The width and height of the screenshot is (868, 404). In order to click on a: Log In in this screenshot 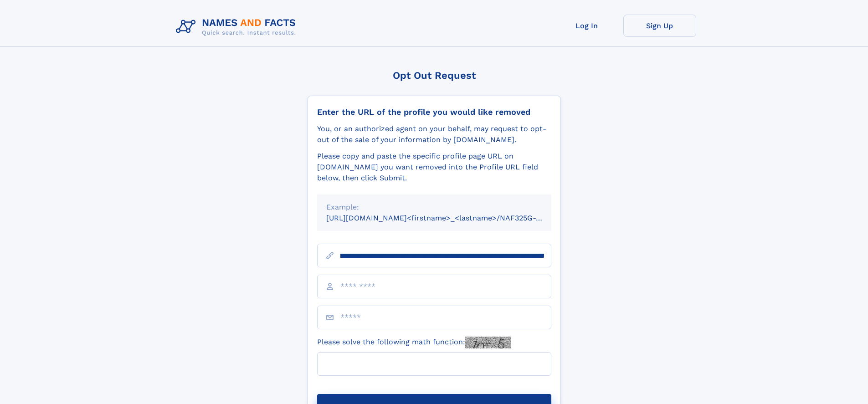, I will do `click(587, 26)`.